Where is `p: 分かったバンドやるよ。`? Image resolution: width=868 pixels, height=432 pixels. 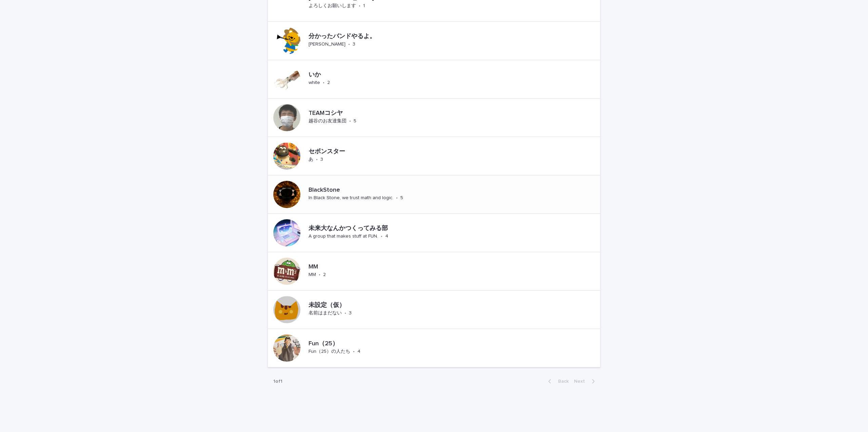
p: 分かったバンドやるよ。 is located at coordinates (366, 37).